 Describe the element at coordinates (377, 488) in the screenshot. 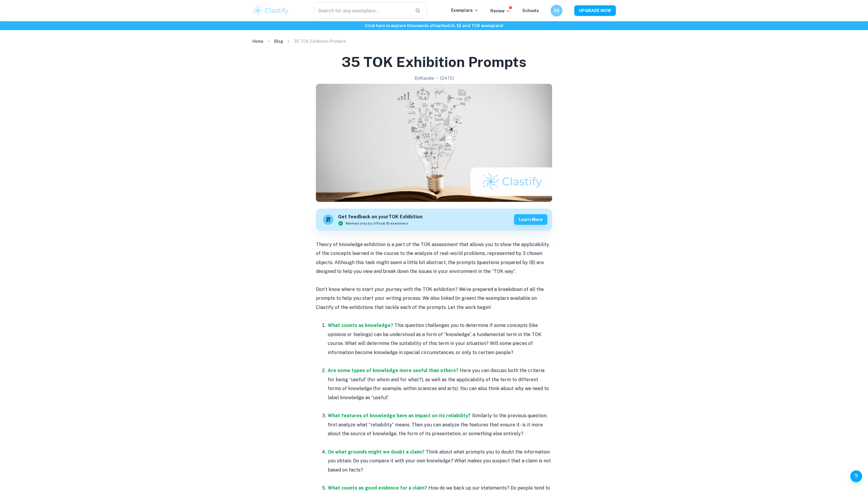

I see `strong: What counts as good evidence for a claim?` at that location.